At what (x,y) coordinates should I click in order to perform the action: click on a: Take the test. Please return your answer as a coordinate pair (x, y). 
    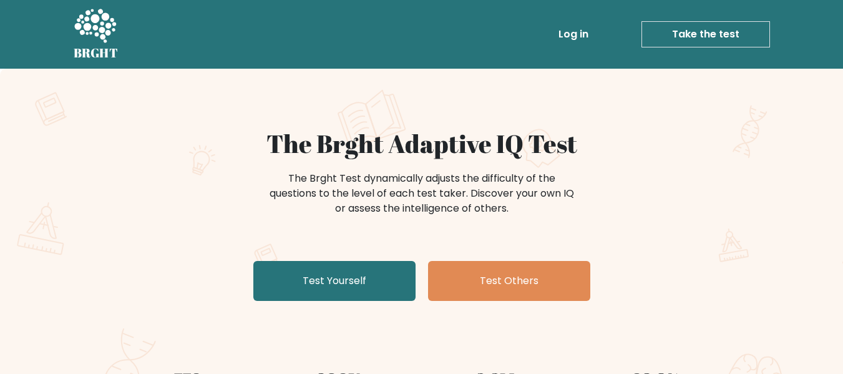
    Looking at the image, I should click on (706, 34).